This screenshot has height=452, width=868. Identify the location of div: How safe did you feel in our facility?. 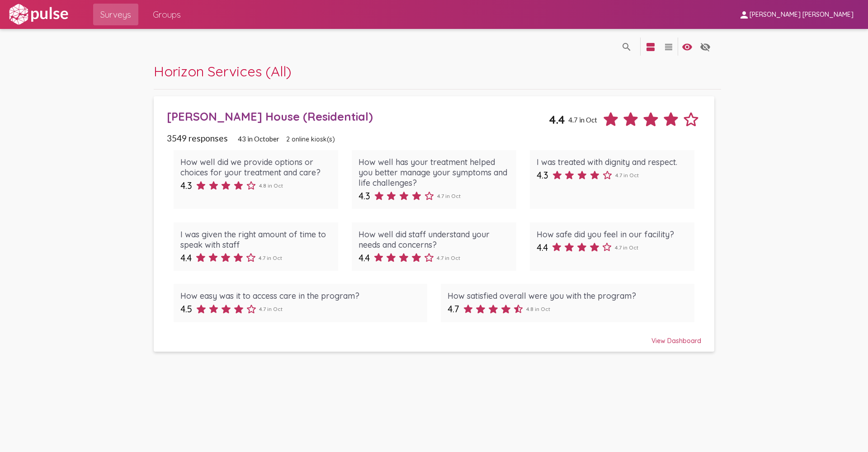
(612, 234).